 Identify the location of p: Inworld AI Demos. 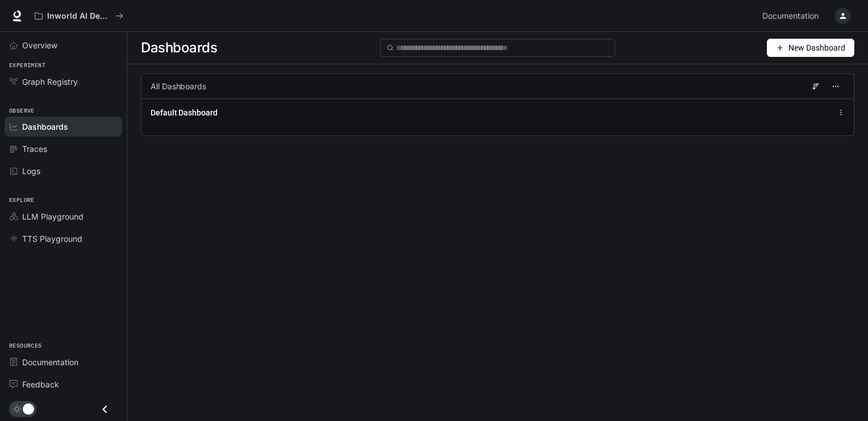
(79, 16).